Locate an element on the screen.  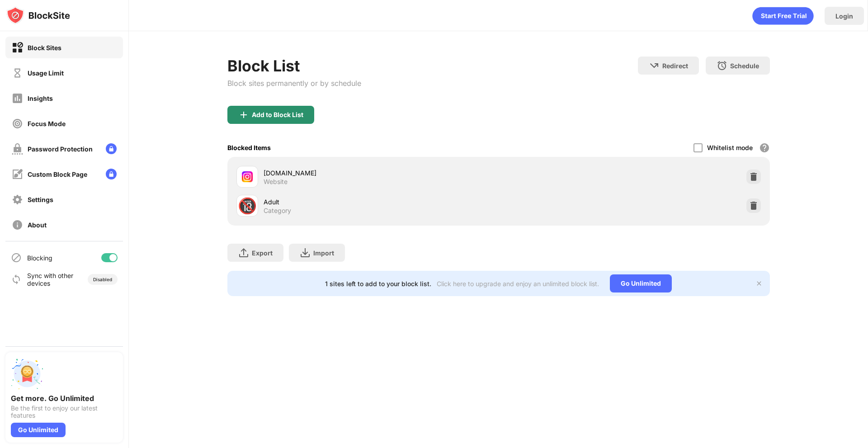
img: focus-off.svg is located at coordinates (17, 123).